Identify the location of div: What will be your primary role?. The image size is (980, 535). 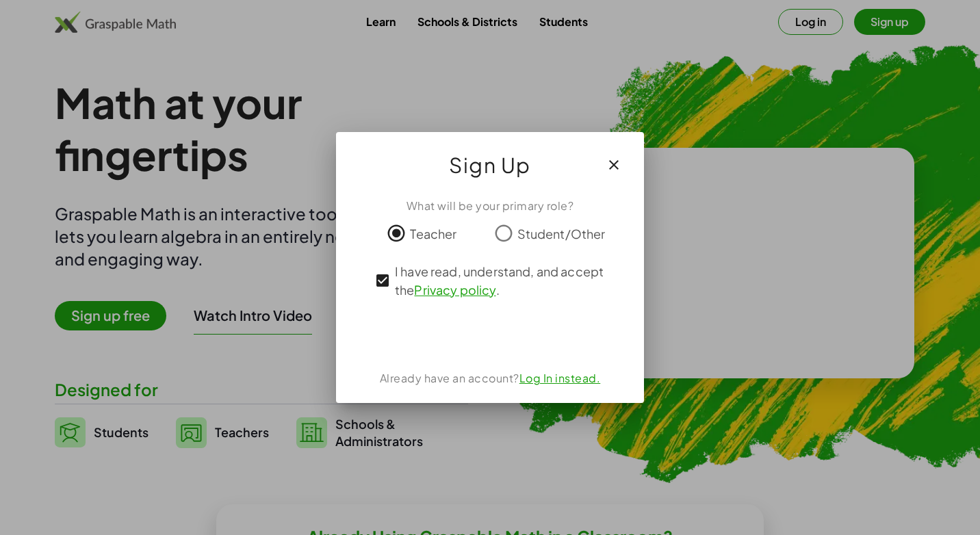
(490, 206).